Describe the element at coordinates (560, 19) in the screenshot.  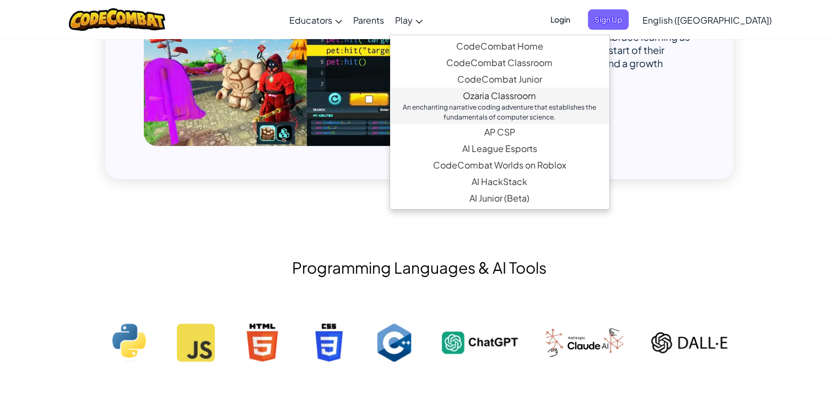
I see `button: Login` at that location.